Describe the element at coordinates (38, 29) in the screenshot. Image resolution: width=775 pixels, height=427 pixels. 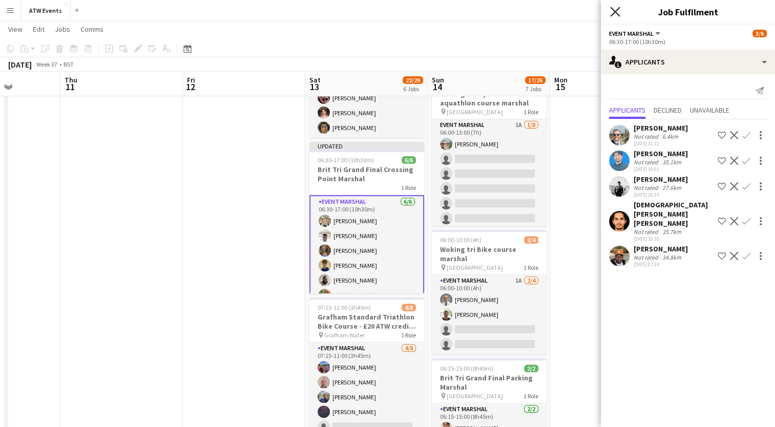
I see `a: Edit` at that location.